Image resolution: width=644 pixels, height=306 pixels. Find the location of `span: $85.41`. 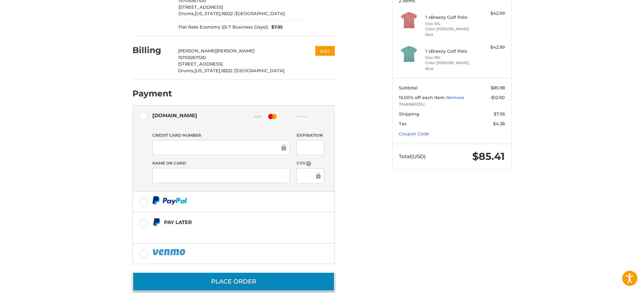

span: $85.41 is located at coordinates (489, 156).